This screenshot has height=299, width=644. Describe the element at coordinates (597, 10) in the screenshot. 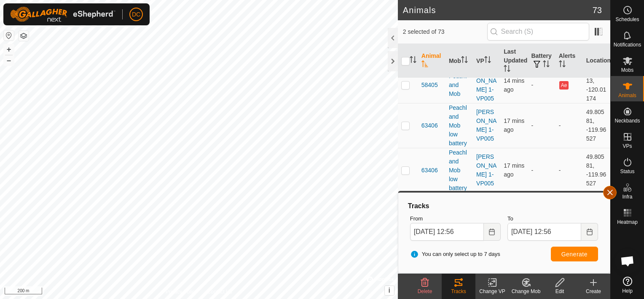

I see `span: 73` at that location.